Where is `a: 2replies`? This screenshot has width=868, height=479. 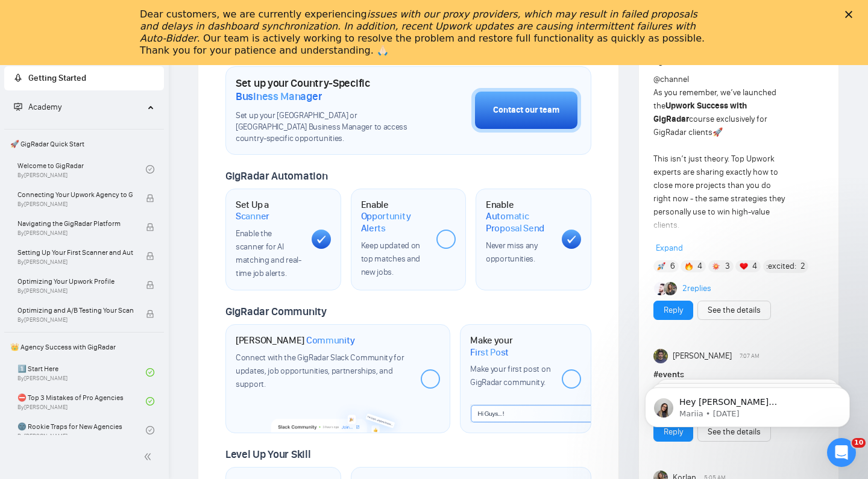 a: 2replies is located at coordinates (697, 289).